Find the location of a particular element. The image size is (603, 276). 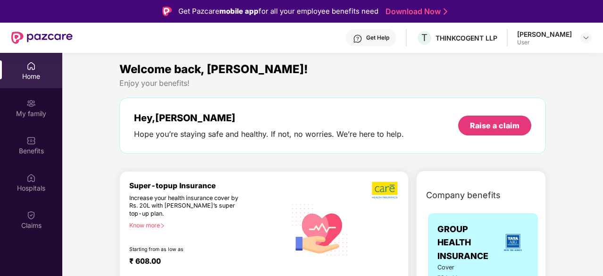

div: Get Pazcare for all your employee benefits need is located at coordinates (278, 11).